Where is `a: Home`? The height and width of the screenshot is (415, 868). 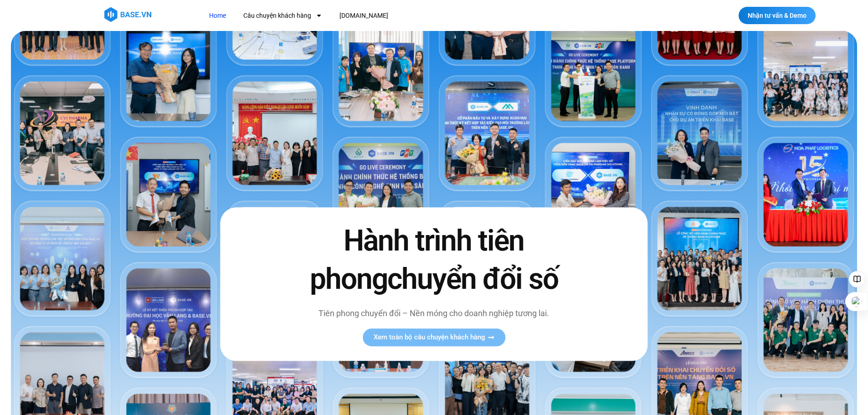 a: Home is located at coordinates (217, 16).